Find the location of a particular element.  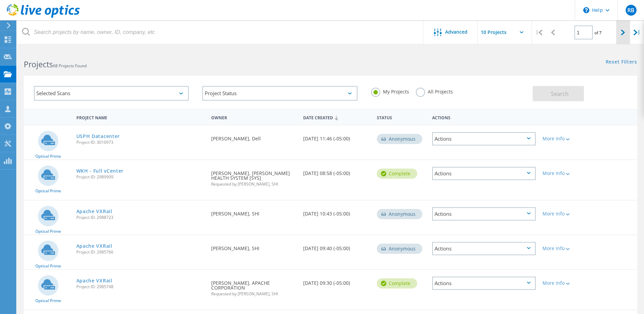

a: Live Optics Dashboard is located at coordinates (43, 17).